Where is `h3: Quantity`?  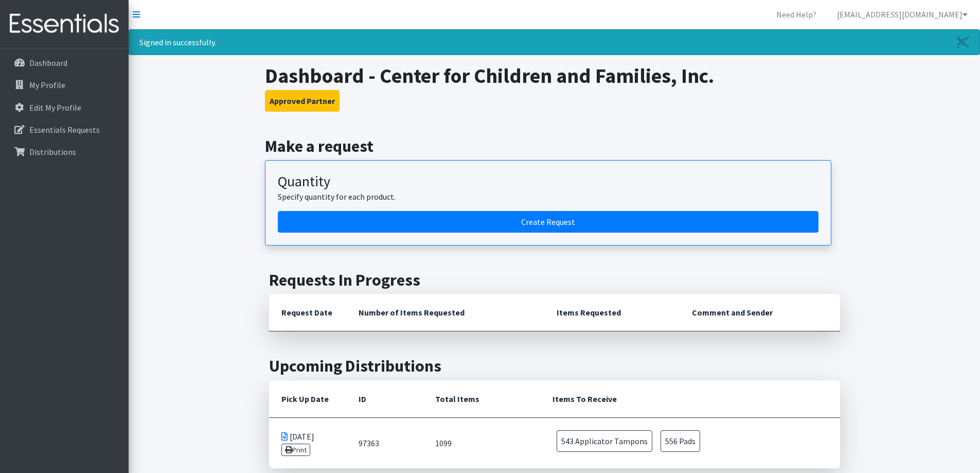 h3: Quantity is located at coordinates (548, 182).